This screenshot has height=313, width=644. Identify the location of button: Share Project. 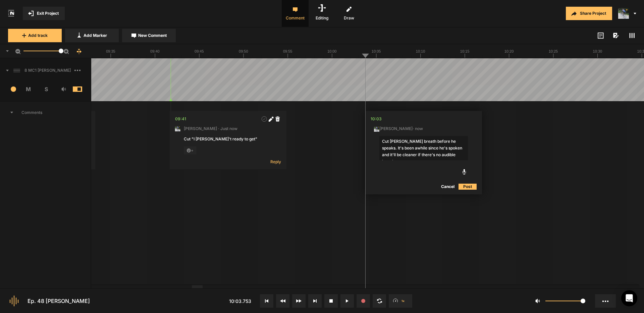
(589, 13).